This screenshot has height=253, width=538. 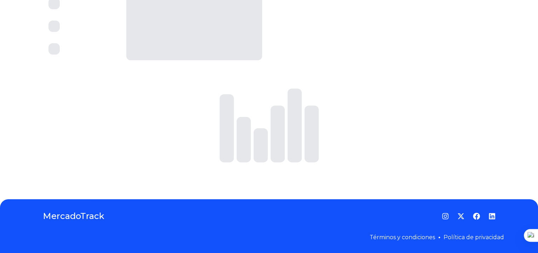 I want to click on font: Términos y condiciones, so click(x=402, y=237).